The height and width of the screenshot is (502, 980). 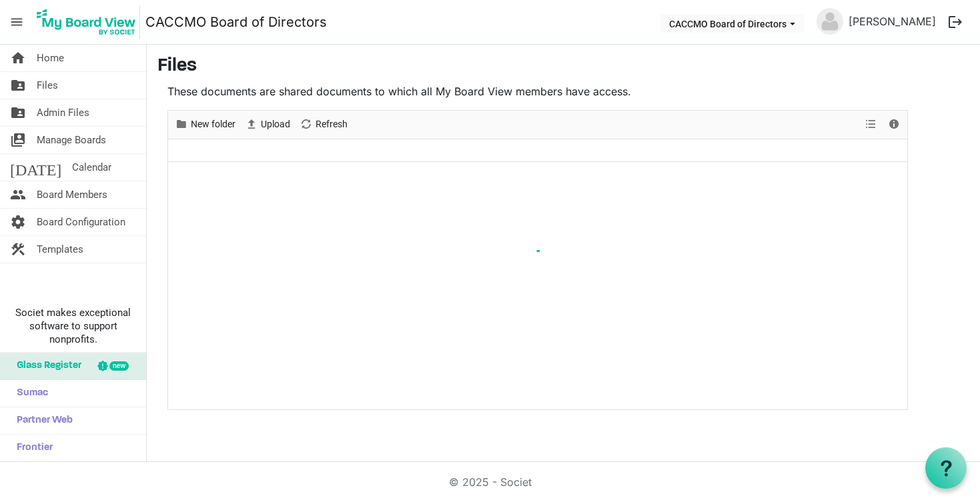 What do you see at coordinates (955, 22) in the screenshot?
I see `button: logout` at bounding box center [955, 22].